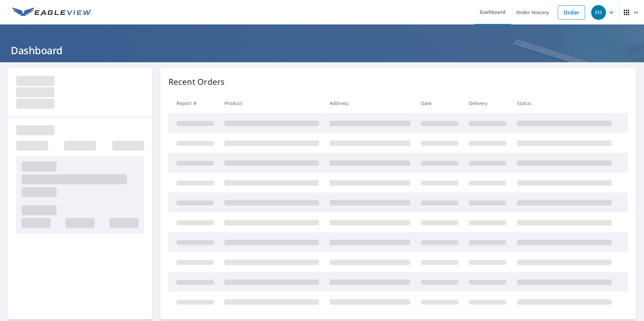 The width and height of the screenshot is (644, 321). I want to click on th: Date, so click(440, 103).